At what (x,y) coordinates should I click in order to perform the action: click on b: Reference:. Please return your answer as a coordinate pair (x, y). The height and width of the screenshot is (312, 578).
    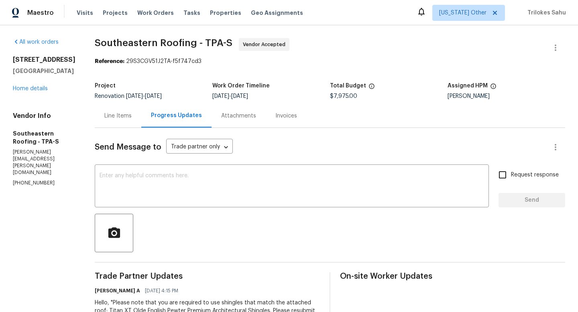
    Looking at the image, I should click on (110, 61).